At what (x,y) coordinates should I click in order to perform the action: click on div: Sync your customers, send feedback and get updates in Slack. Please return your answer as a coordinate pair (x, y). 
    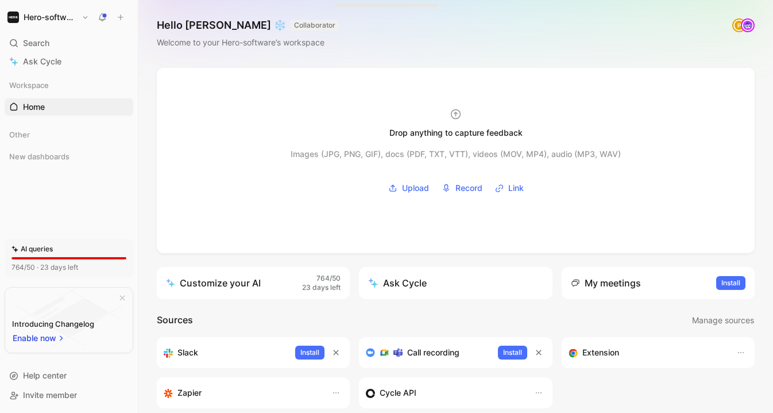
    Looking at the image, I should click on (225, 352).